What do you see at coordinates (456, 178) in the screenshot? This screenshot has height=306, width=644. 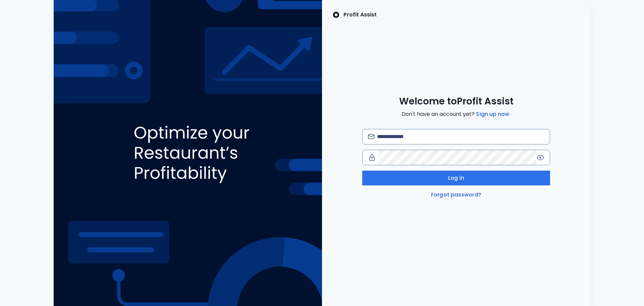 I see `span: Log in` at bounding box center [456, 178].